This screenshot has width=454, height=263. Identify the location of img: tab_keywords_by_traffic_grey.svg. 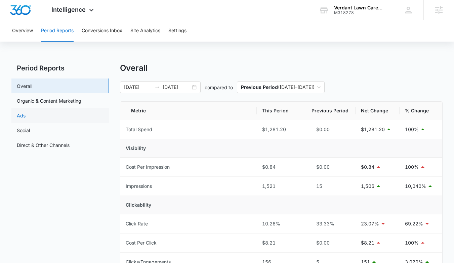
(70, 42).